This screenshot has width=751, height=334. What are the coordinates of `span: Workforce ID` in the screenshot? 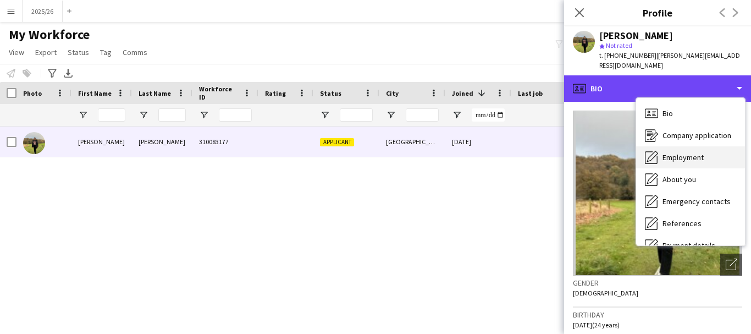 It's located at (219, 93).